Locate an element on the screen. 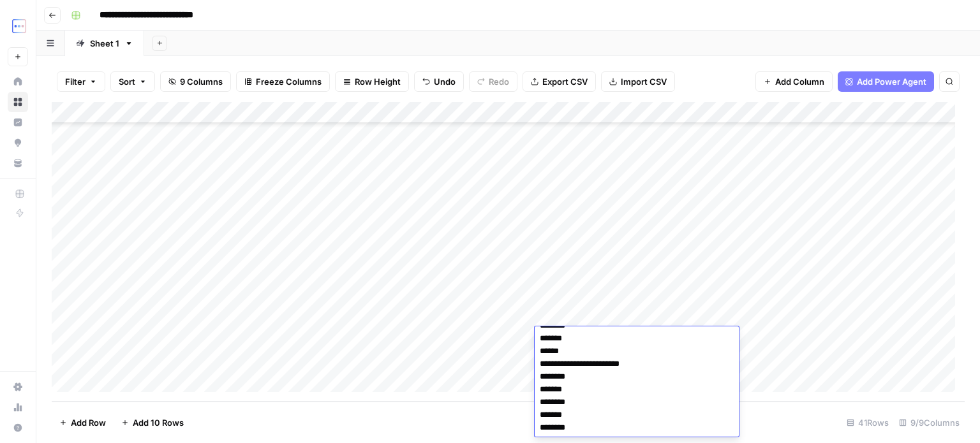 The image size is (980, 443). span: Redo is located at coordinates (499, 82).